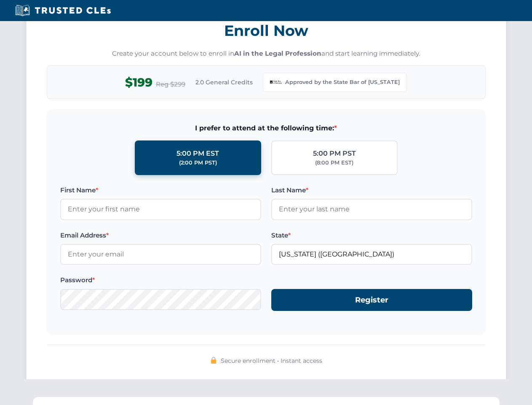 The height and width of the screenshot is (405, 532). What do you see at coordinates (161, 235) in the screenshot?
I see `label: Email Address` at bounding box center [161, 235].